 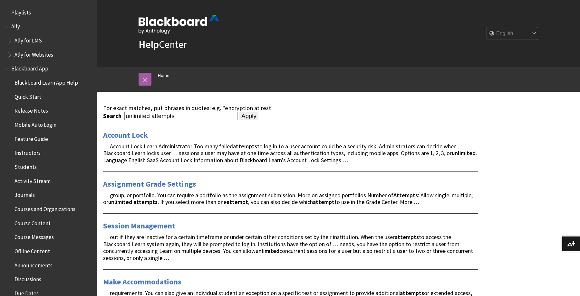 What do you see at coordinates (249, 116) in the screenshot?
I see `input: Apply` at bounding box center [249, 116].